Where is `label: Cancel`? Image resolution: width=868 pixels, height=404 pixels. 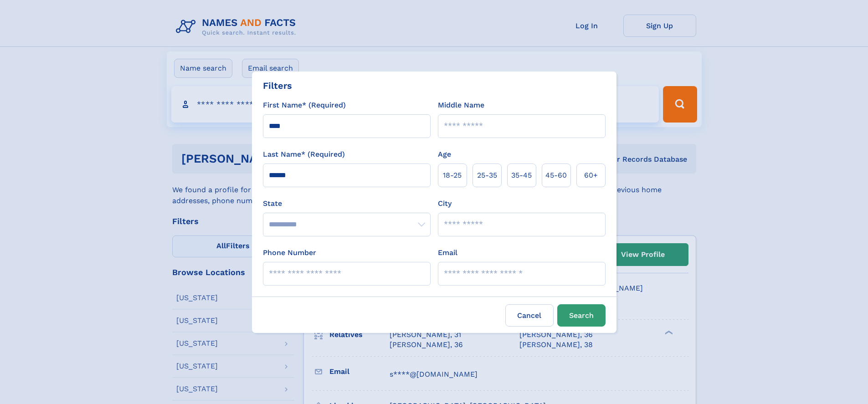 label: Cancel is located at coordinates (530, 315).